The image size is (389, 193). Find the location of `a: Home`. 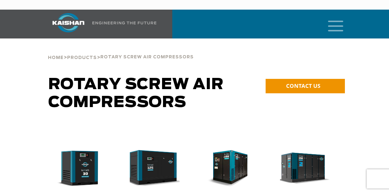

a: Home is located at coordinates (56, 57).